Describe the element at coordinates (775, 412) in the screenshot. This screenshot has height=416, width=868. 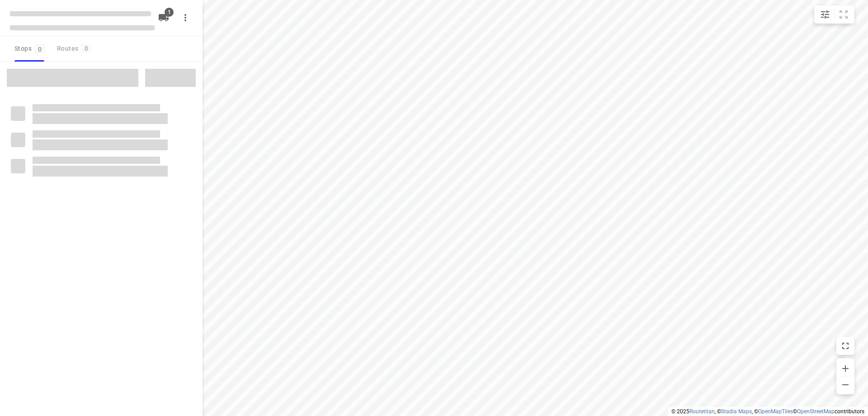
I see `a: OpenMapTiles` at that location.